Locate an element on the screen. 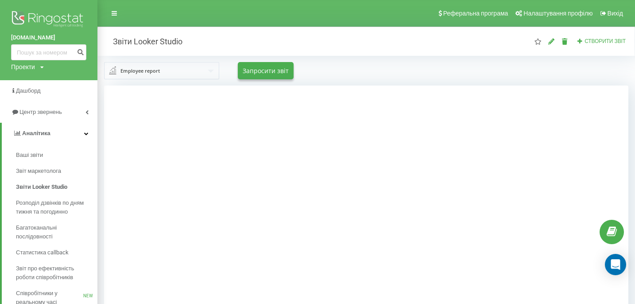  a: Статистика callback is located at coordinates (57, 252).